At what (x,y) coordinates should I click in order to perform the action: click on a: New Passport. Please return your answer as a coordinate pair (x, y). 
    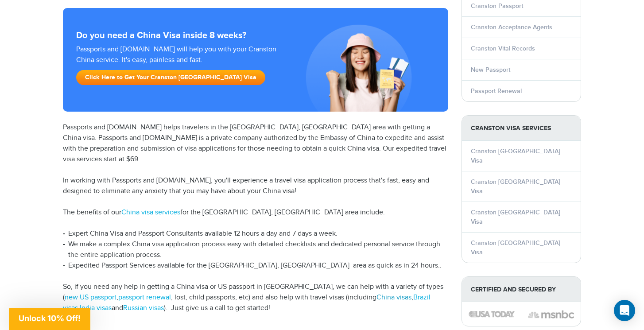
    Looking at the image, I should click on (490, 70).